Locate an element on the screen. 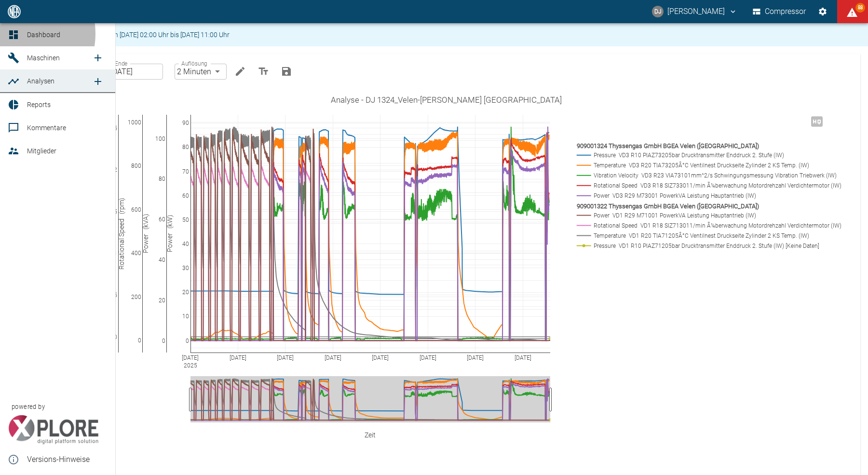 This screenshot has width=868, height=475. img: Xplore Logo is located at coordinates (53, 430).